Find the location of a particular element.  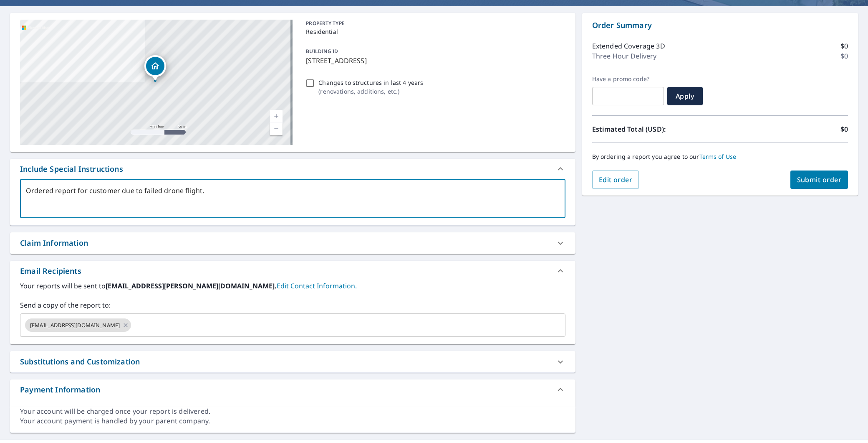

a: Current Level 17, Zoom Out is located at coordinates (276, 128).